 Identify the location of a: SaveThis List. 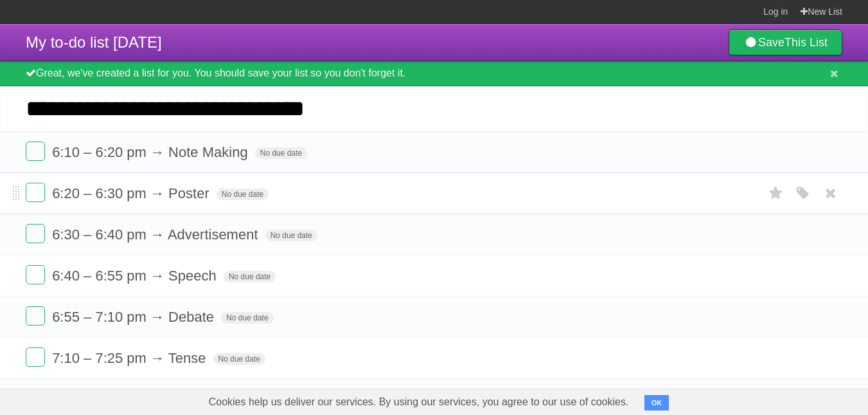
(785, 43).